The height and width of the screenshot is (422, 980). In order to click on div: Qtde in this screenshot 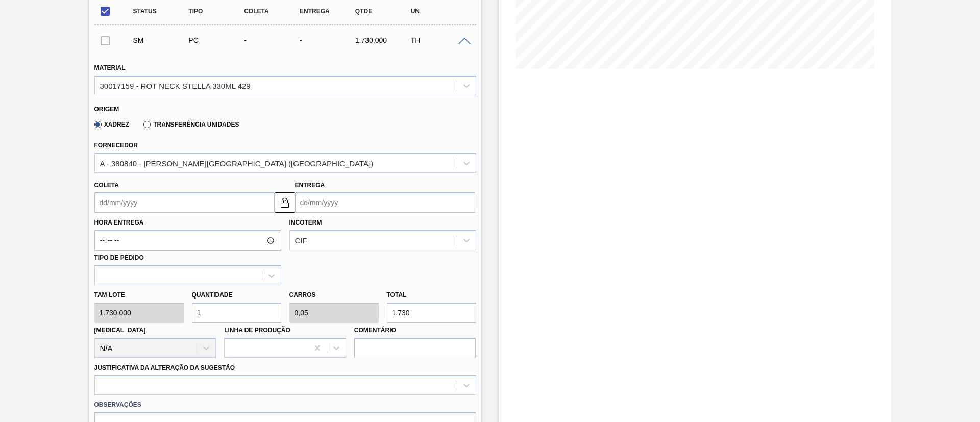, I will do `click(383, 11)`.